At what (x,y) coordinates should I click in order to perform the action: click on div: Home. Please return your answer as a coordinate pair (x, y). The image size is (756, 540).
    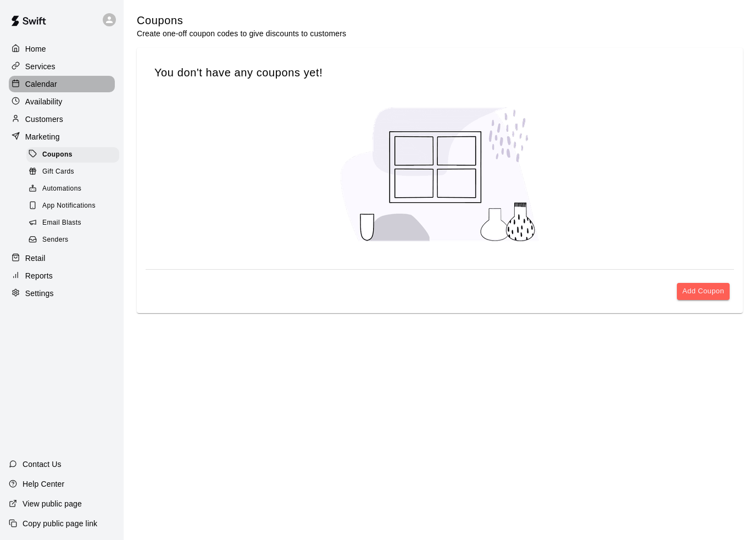
    Looking at the image, I should click on (62, 49).